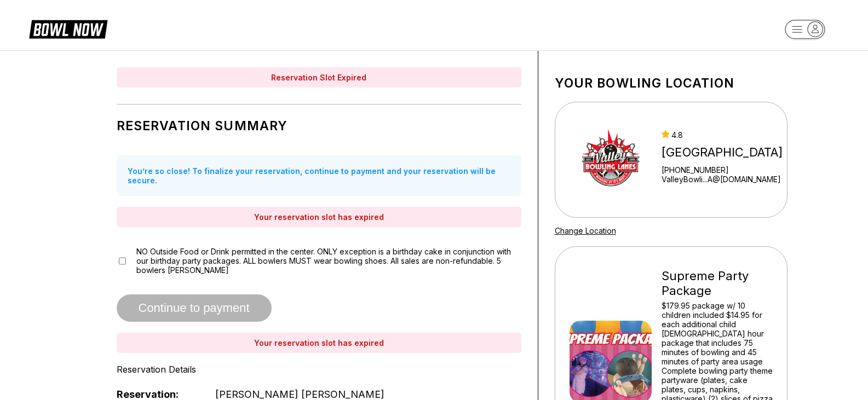 This screenshot has height=400, width=868. What do you see at coordinates (722, 134) in the screenshot?
I see `div: 4.8` at bounding box center [722, 134].